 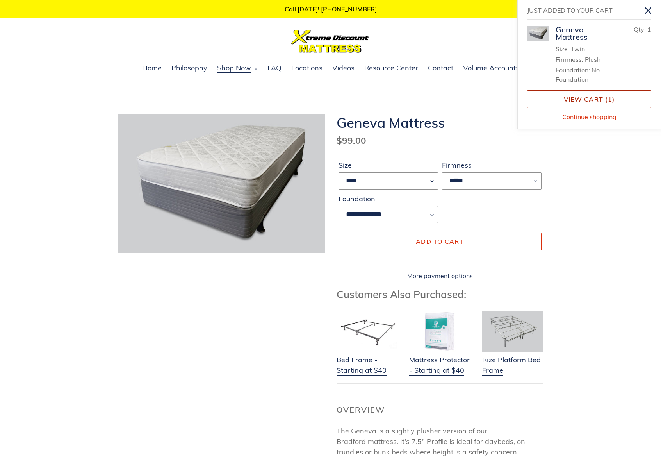 I want to click on a: Resource Center, so click(x=391, y=68).